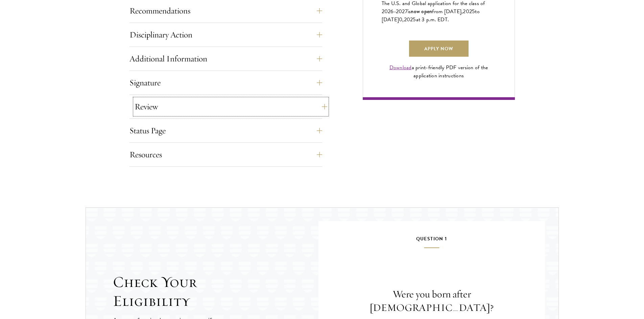 This screenshot has width=644, height=319. I want to click on span: at 3 p.m. EDT., so click(433, 20).